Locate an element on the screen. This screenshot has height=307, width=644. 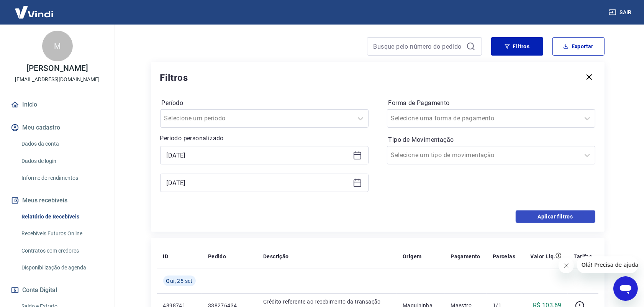
a: Início is located at coordinates (57, 105).